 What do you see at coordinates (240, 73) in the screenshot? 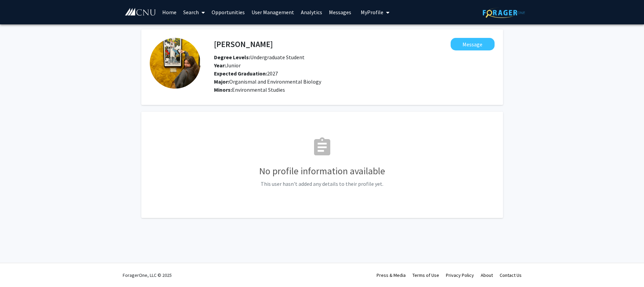
I see `b: Expected Graduation:` at bounding box center [240, 73].